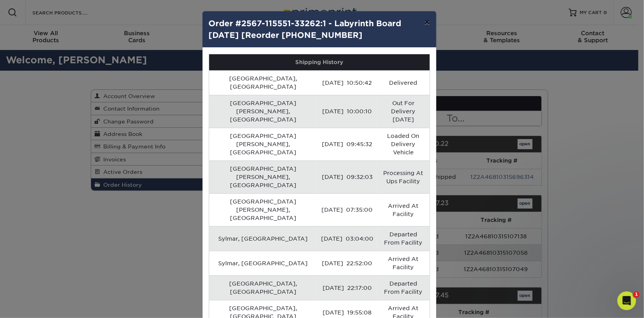 This screenshot has width=644, height=318. I want to click on th: Shipping History, so click(320, 62).